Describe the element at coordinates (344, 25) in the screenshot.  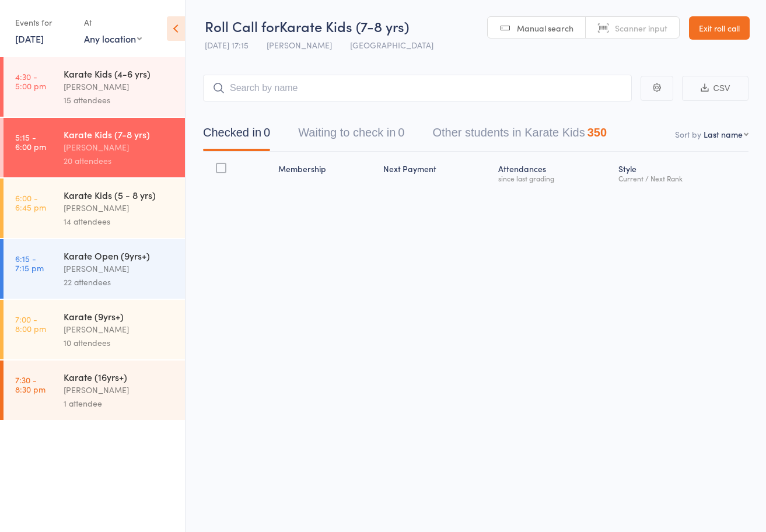
I see `span: Karate Kids (7-8 yrs)` at that location.